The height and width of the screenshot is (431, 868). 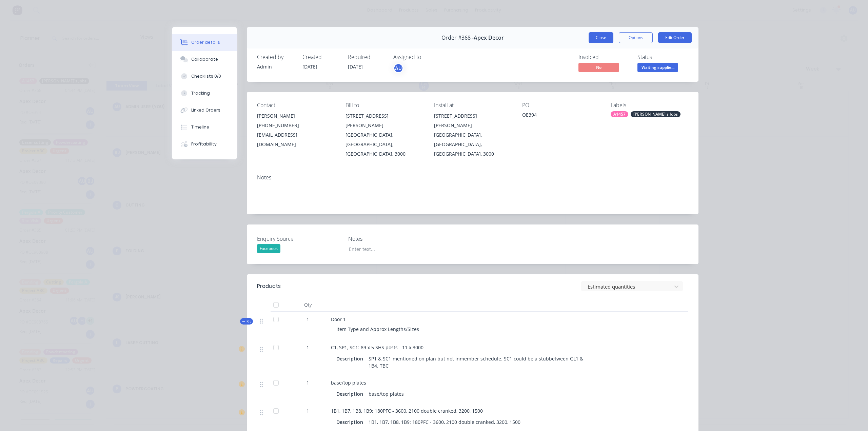 I want to click on span: Apex Decor, so click(x=489, y=37).